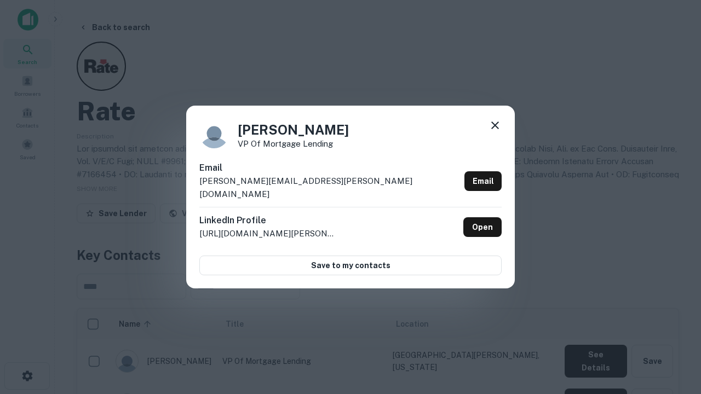  Describe the element at coordinates (330, 168) in the screenshot. I see `h6: Email` at that location.